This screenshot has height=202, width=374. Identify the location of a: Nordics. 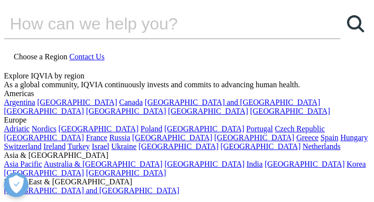
(44, 128).